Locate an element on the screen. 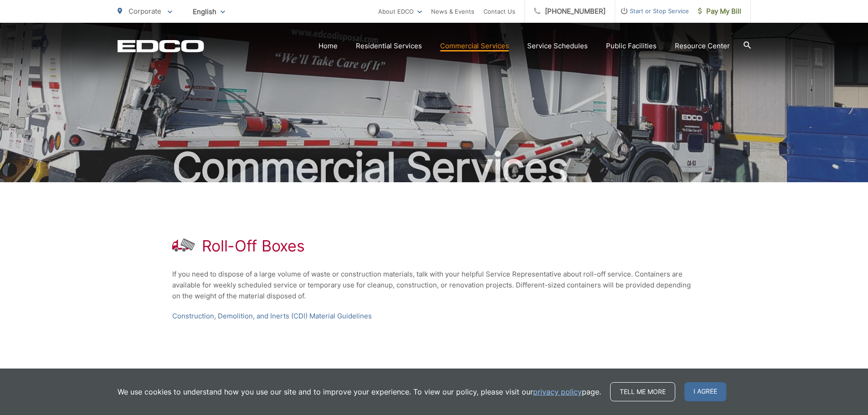 This screenshot has height=415, width=868. a: Tell me more is located at coordinates (643, 391).